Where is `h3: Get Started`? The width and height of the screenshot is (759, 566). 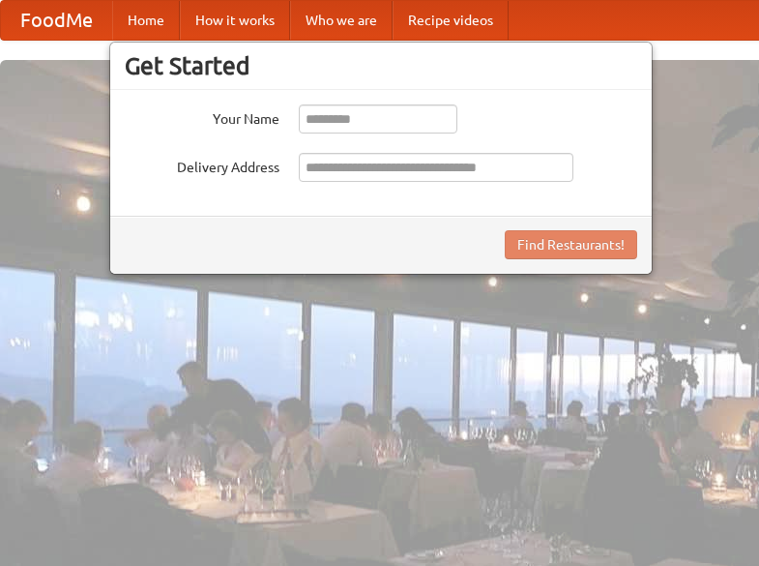
h3: Get Started is located at coordinates (381, 66).